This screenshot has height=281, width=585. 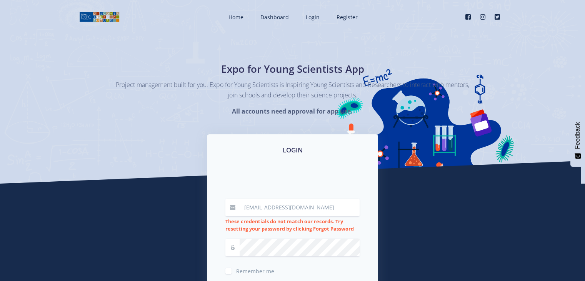 What do you see at coordinates (313, 17) in the screenshot?
I see `span: Login` at bounding box center [313, 17].